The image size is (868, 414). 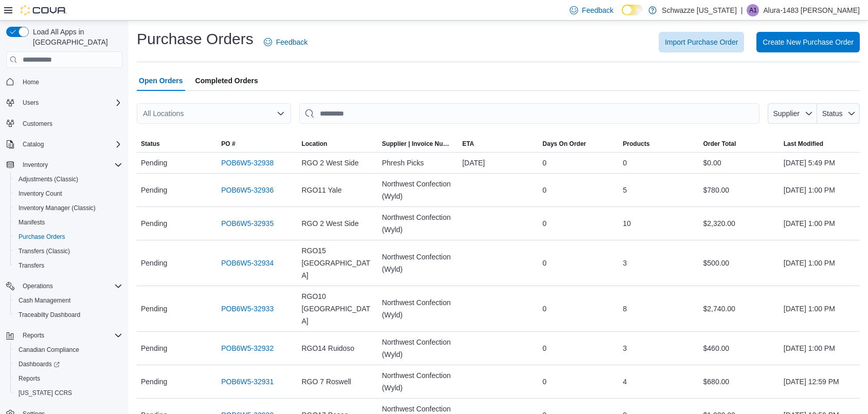 What do you see at coordinates (418, 144) in the screenshot?
I see `span: Supplier | Invoice Number` at bounding box center [418, 144].